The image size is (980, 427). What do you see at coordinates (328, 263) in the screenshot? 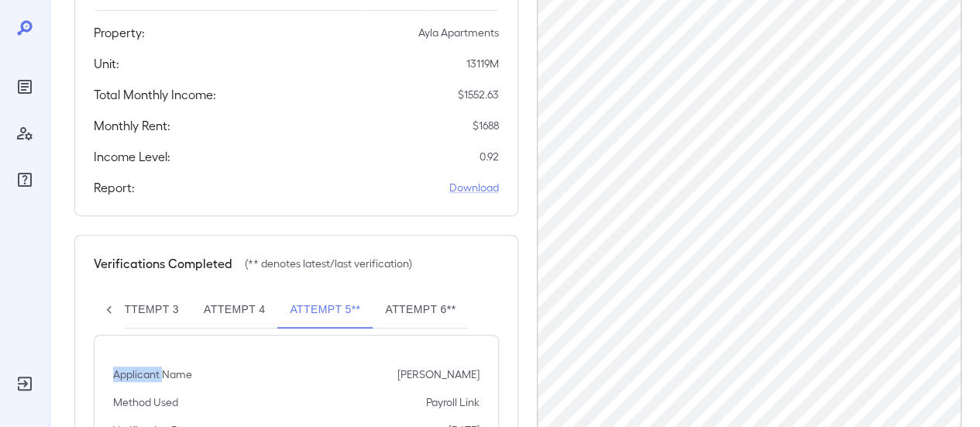
I see `p: (** denotes latest/last verification)` at bounding box center [328, 263].